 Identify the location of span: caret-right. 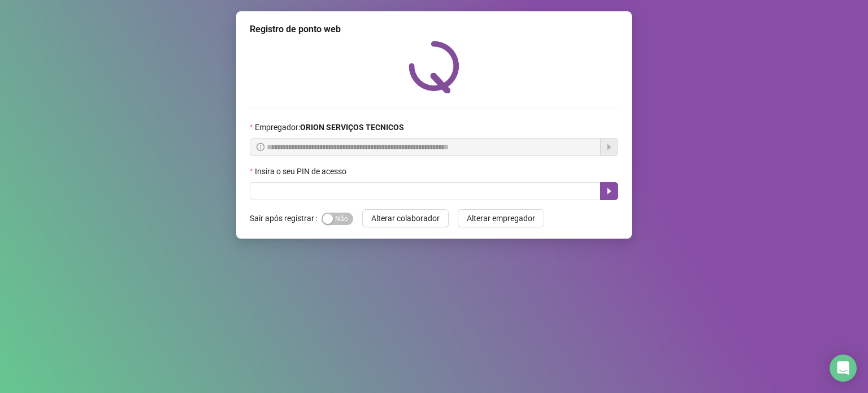
(609, 191).